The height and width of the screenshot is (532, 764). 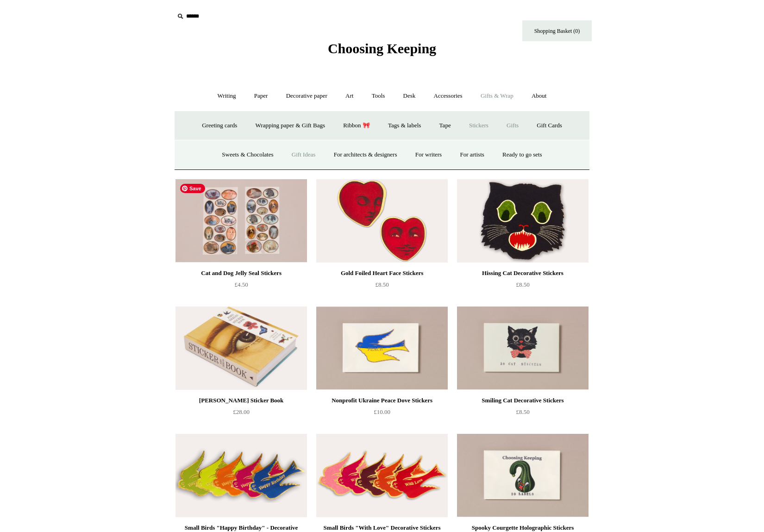 I want to click on a: Writing, so click(x=227, y=96).